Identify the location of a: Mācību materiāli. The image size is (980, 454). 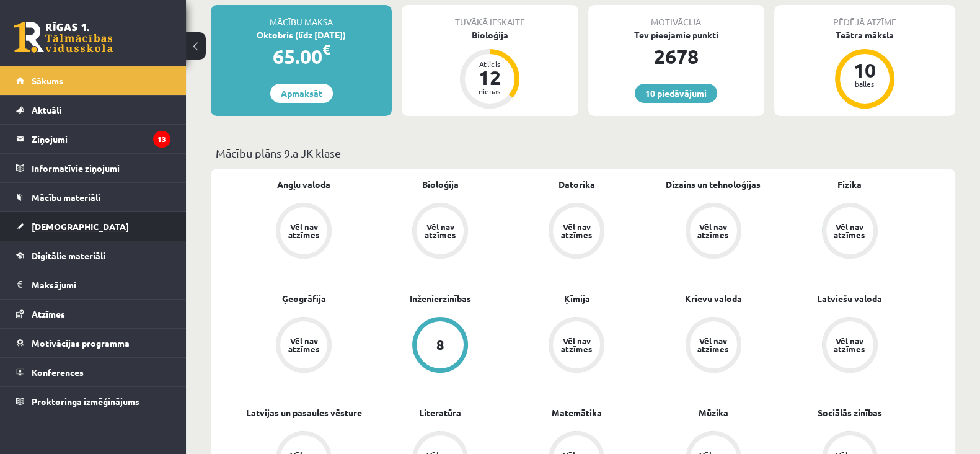
(93, 197).